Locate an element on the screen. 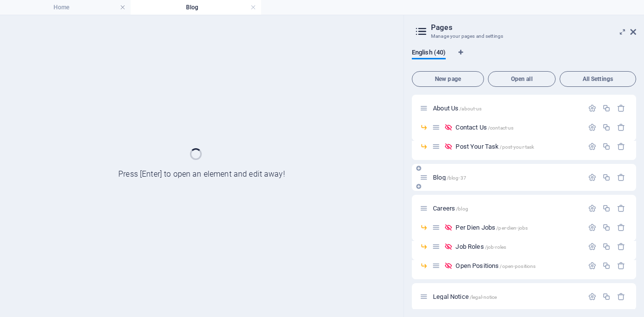 Image resolution: width=644 pixels, height=317 pixels. span: Blog is located at coordinates (450, 177).